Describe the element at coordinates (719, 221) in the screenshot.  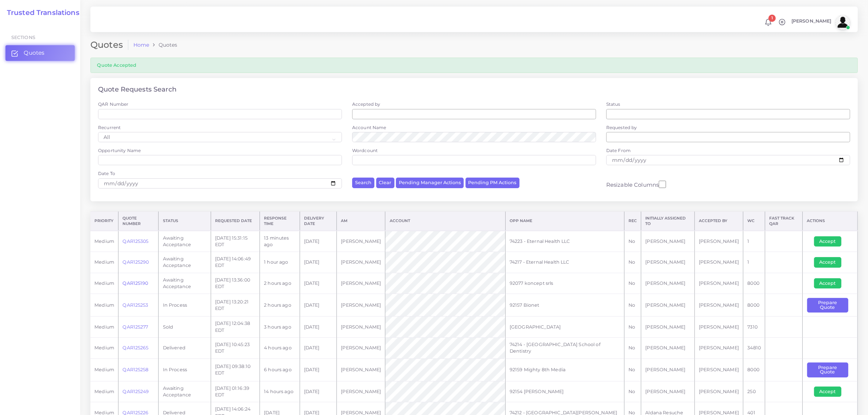
I see `th: Accepted by` at that location.